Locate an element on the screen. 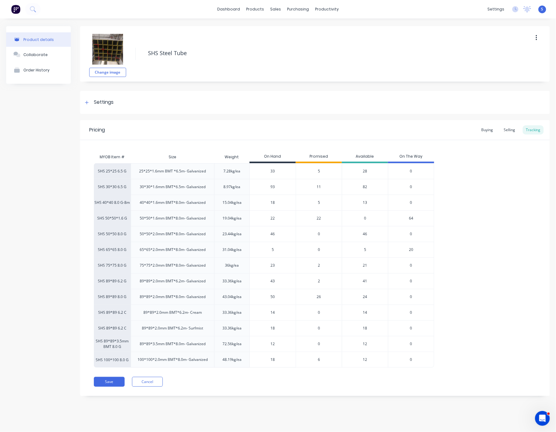  div: purchasing is located at coordinates (298, 9).